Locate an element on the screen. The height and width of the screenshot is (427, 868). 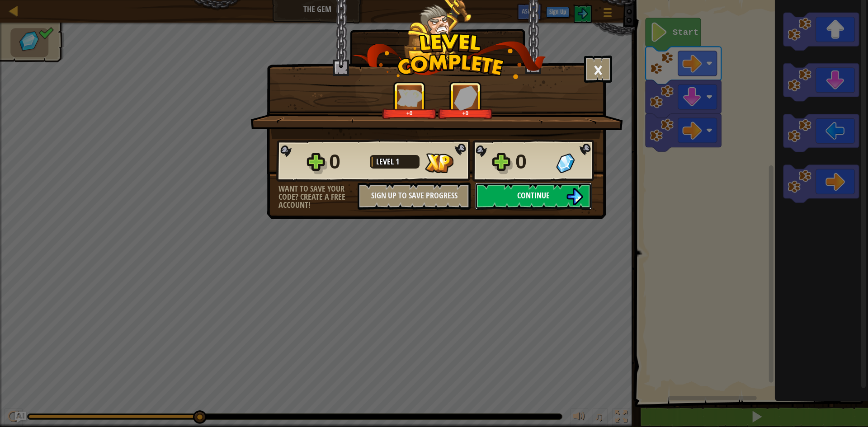
span: 1 is located at coordinates (398, 161).